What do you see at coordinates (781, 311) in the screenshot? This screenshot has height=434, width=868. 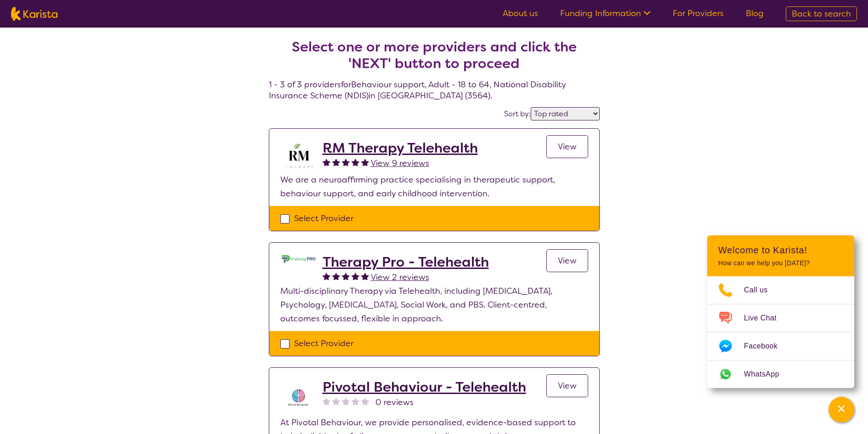 I see `div: Channel Menu` at bounding box center [781, 311].